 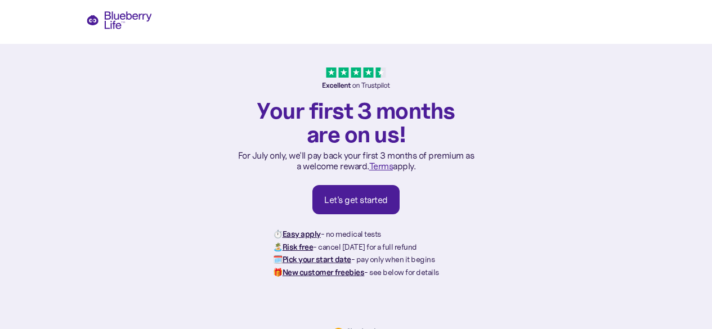 I want to click on strong: Risk free, so click(x=298, y=247).